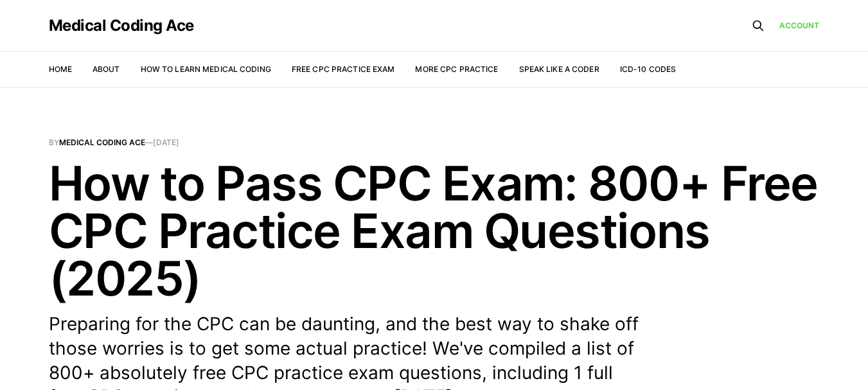  Describe the element at coordinates (456, 69) in the screenshot. I see `a: More CPC Practice` at that location.